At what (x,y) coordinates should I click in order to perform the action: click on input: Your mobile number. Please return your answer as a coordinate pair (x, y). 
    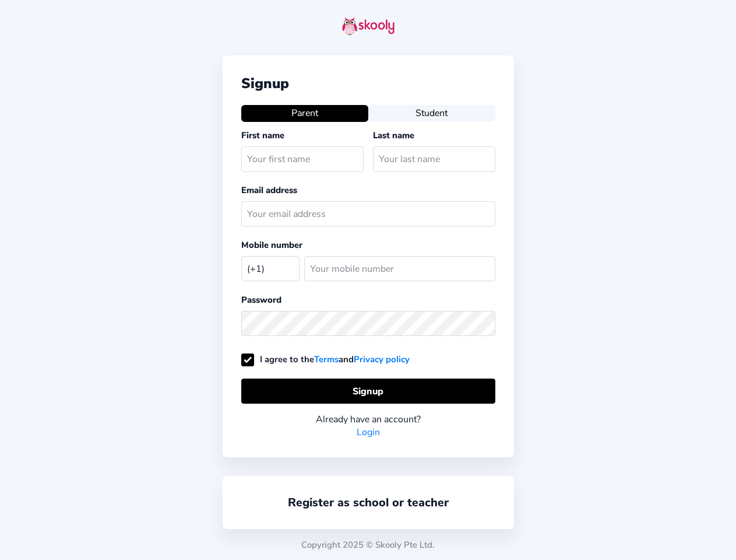
    Looking at the image, I should click on (400, 268).